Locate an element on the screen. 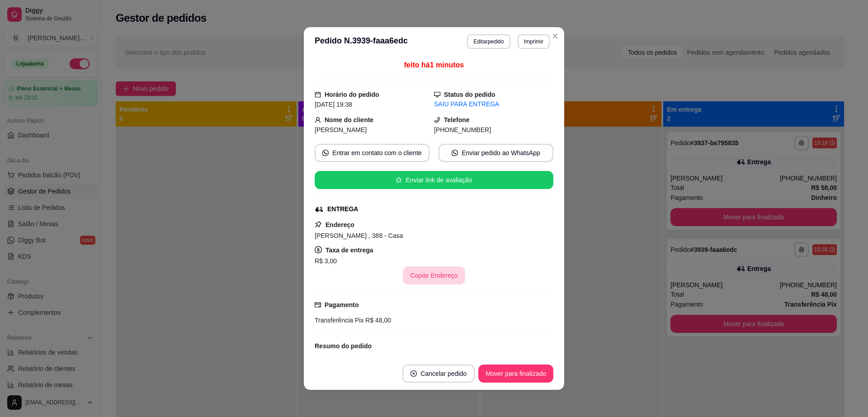  button: whats-appEnviar pedido ao WhatsApp is located at coordinates (496, 153).